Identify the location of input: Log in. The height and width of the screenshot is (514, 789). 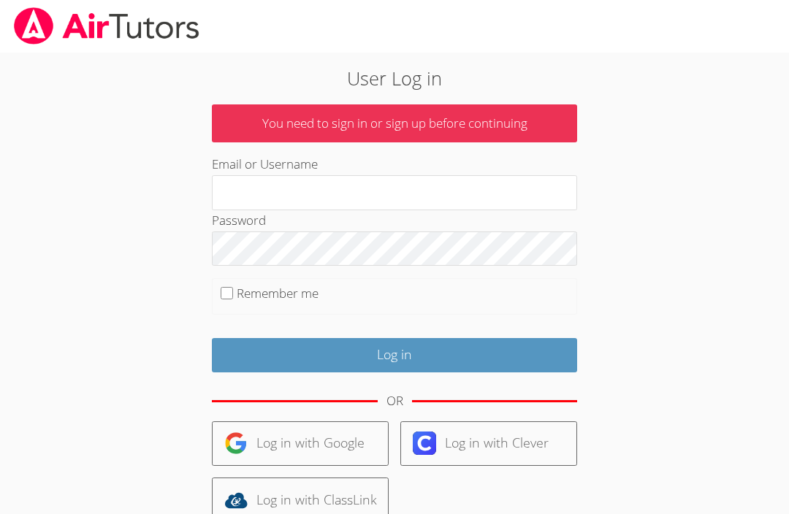
(394, 355).